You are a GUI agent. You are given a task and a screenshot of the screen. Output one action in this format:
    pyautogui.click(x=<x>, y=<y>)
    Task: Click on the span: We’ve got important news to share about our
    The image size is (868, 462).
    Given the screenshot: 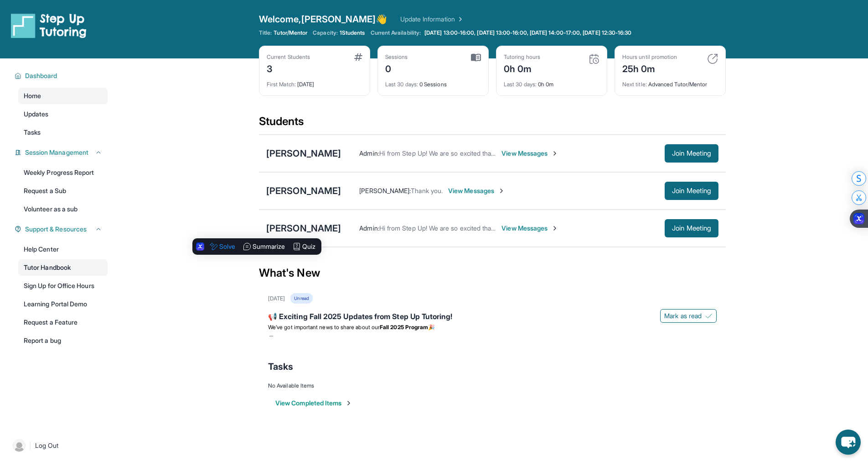 What is the action you would take?
    pyautogui.click(x=324, y=327)
    